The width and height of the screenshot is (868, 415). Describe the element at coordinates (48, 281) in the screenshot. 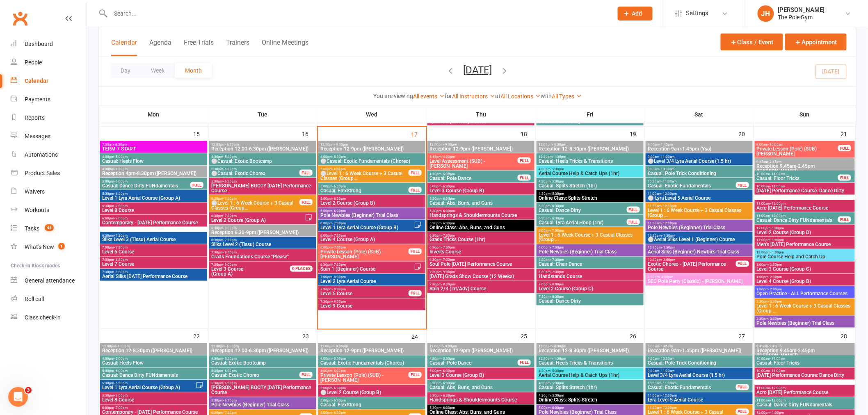

I see `a: General attendance kiosk mode` at that location.